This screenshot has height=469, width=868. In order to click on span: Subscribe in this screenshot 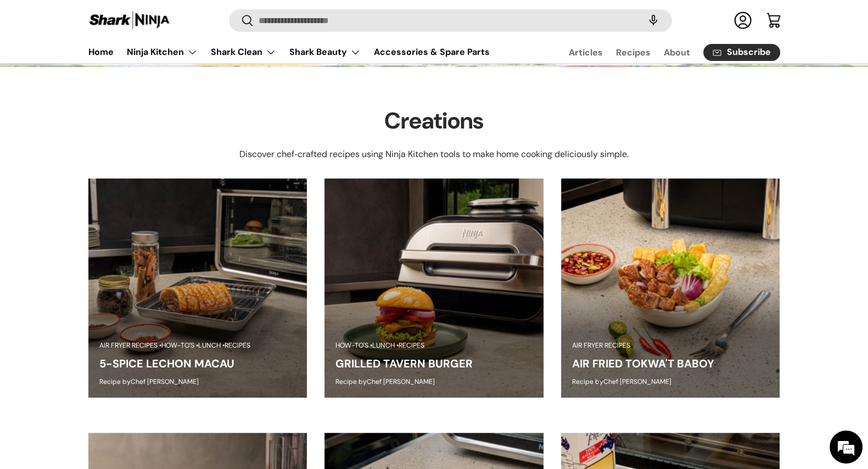, I will do `click(749, 52)`.